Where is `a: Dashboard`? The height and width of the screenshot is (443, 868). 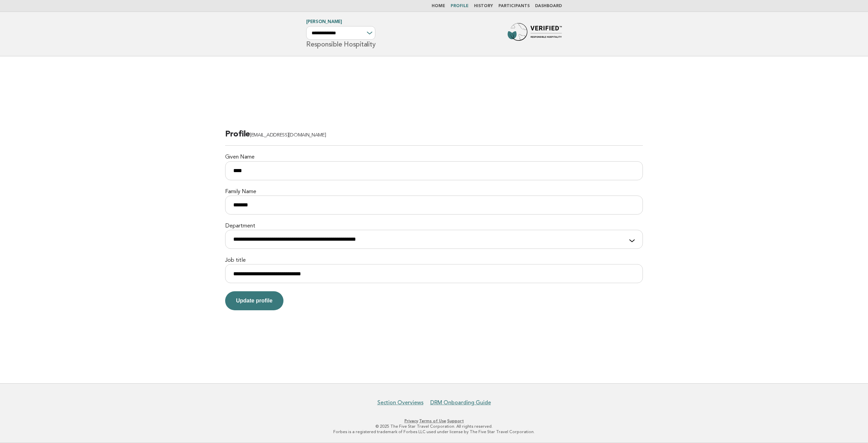 a: Dashboard is located at coordinates (548, 6).